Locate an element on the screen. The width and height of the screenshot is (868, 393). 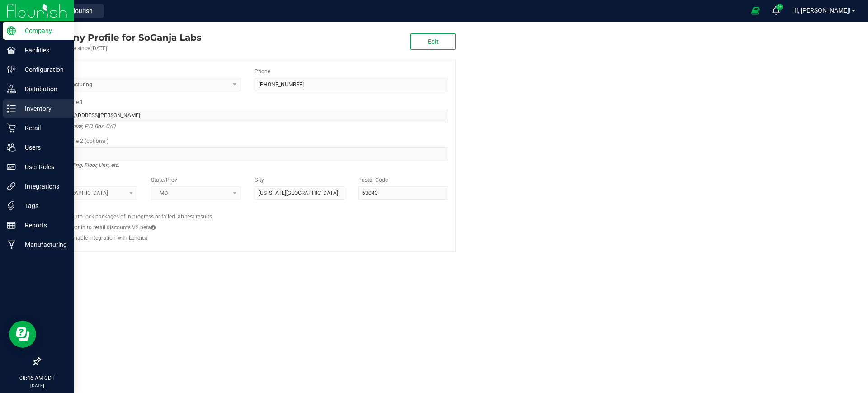
inline-svg: Reports is located at coordinates (12, 225).